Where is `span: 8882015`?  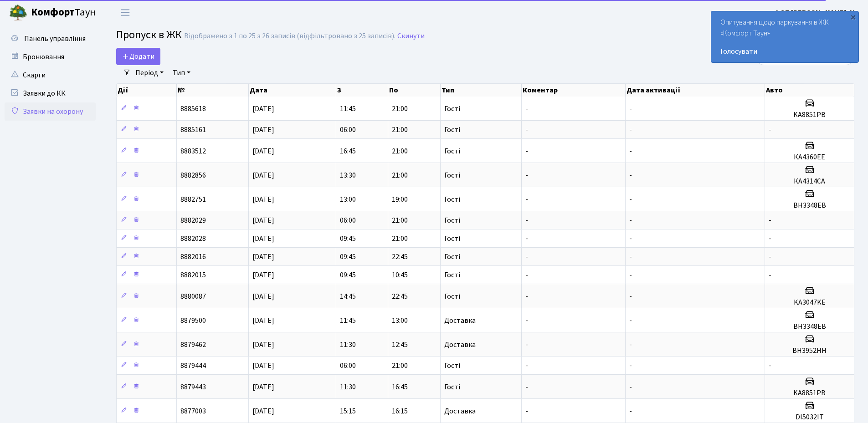 span: 8882015 is located at coordinates (193, 275).